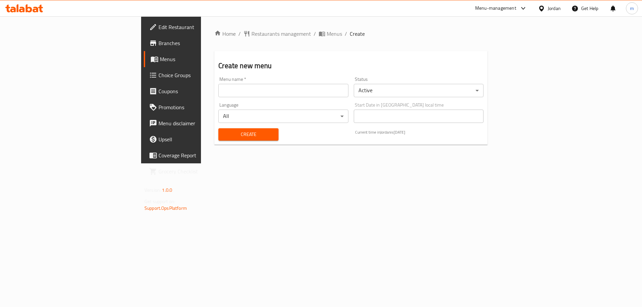 This screenshot has height=307, width=642. What do you see at coordinates (419, 91) in the screenshot?
I see `div: Active` at bounding box center [419, 91].